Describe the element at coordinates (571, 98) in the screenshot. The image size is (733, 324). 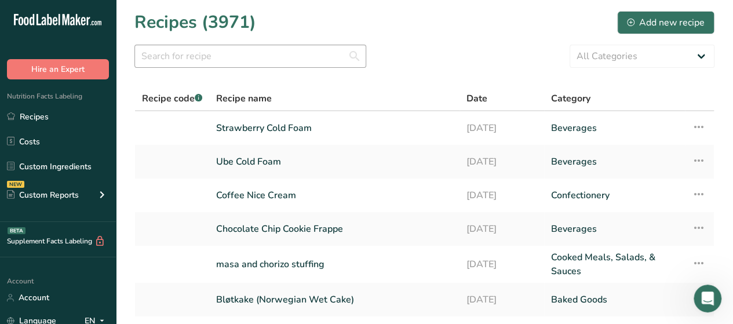
I see `span: Category` at that location.